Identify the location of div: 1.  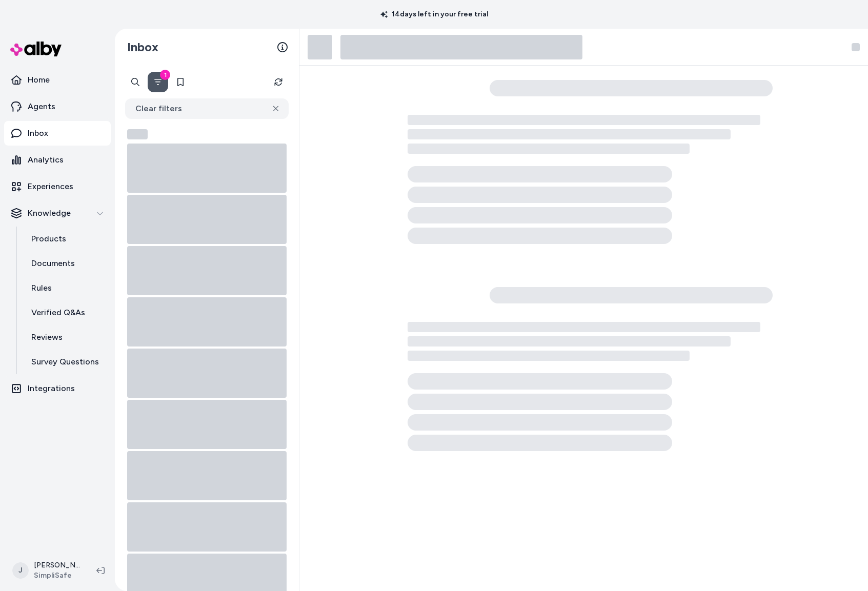
(165, 75).